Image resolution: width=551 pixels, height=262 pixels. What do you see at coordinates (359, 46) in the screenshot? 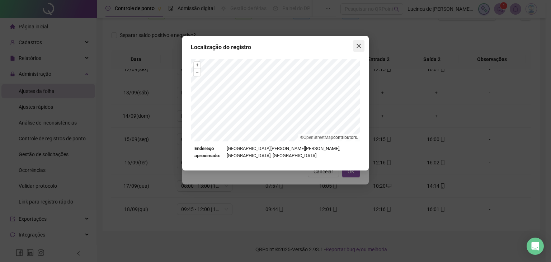
I see `span: close` at bounding box center [359, 46].